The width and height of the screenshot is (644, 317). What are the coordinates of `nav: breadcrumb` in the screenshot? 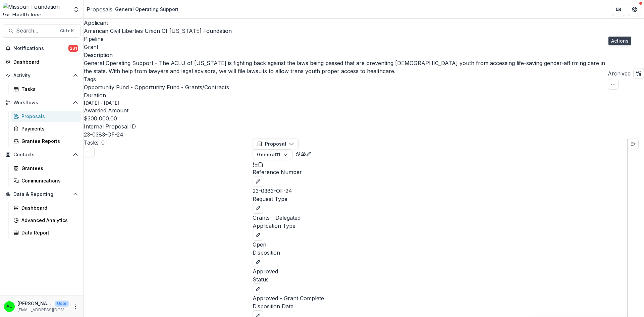 It's located at (134, 9).